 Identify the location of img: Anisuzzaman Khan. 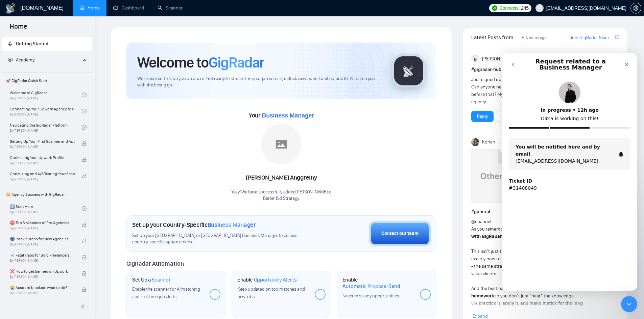
(475, 59).